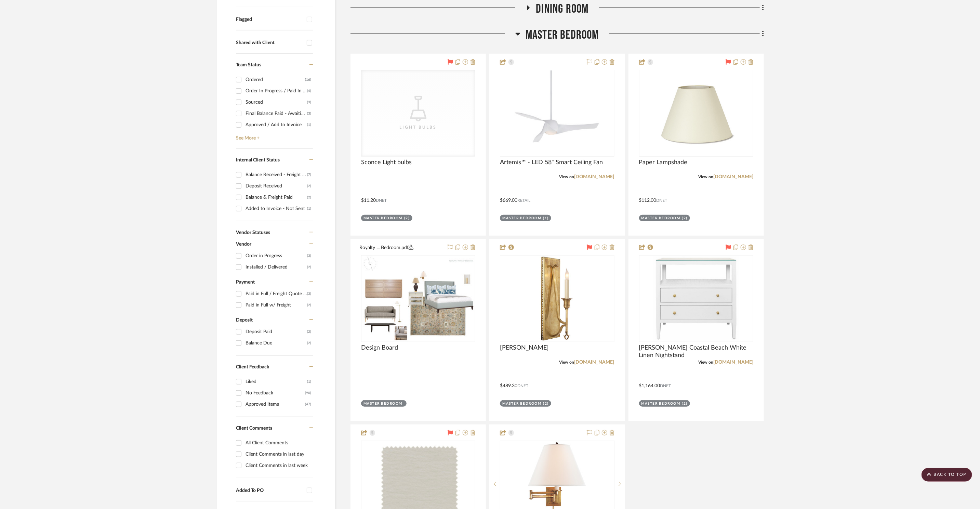  I want to click on span: Deposit, so click(244, 320).